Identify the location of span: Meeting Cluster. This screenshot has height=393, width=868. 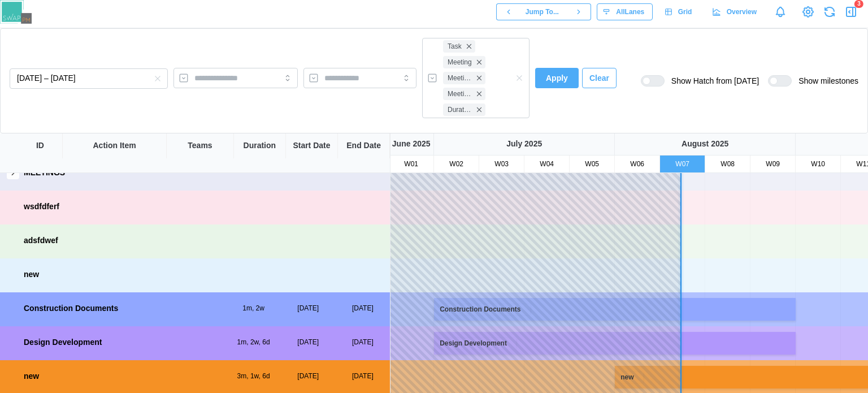
(459, 78).